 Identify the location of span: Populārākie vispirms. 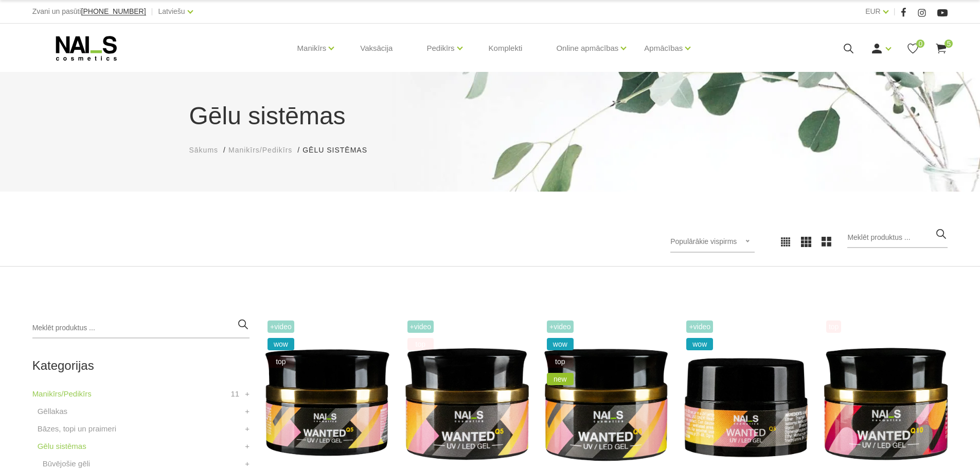
(703, 242).